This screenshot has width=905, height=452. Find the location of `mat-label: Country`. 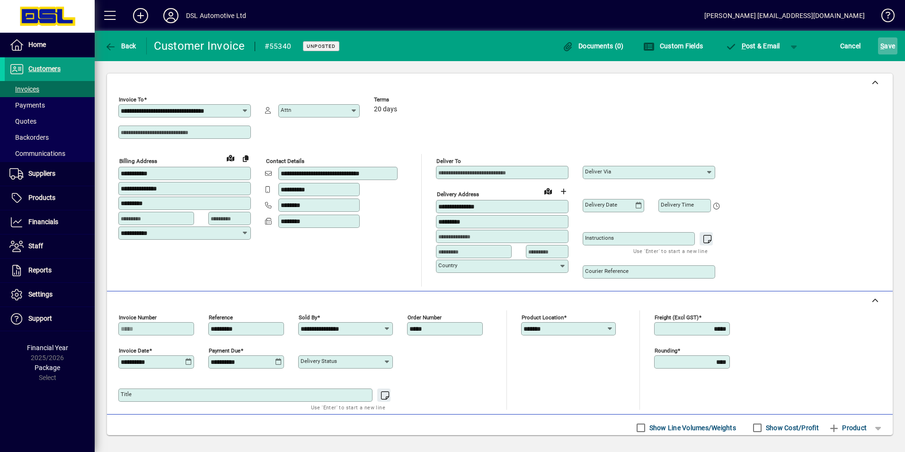

mat-label: Country is located at coordinates (448, 265).